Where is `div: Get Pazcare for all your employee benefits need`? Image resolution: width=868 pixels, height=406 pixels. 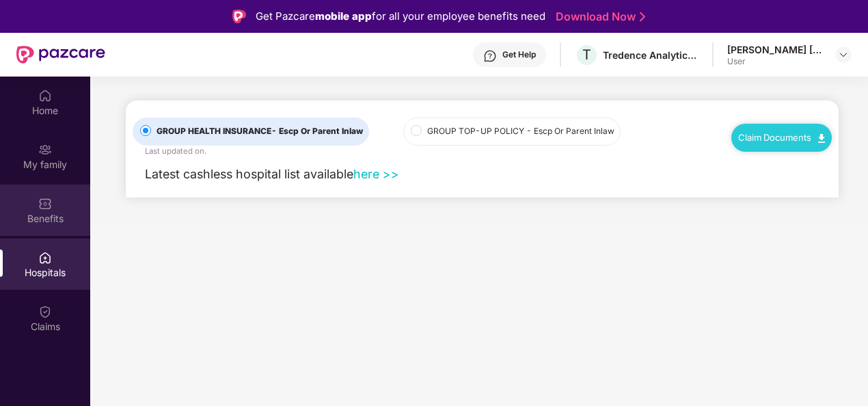 div: Get Pazcare for all your employee benefits need is located at coordinates (400, 17).